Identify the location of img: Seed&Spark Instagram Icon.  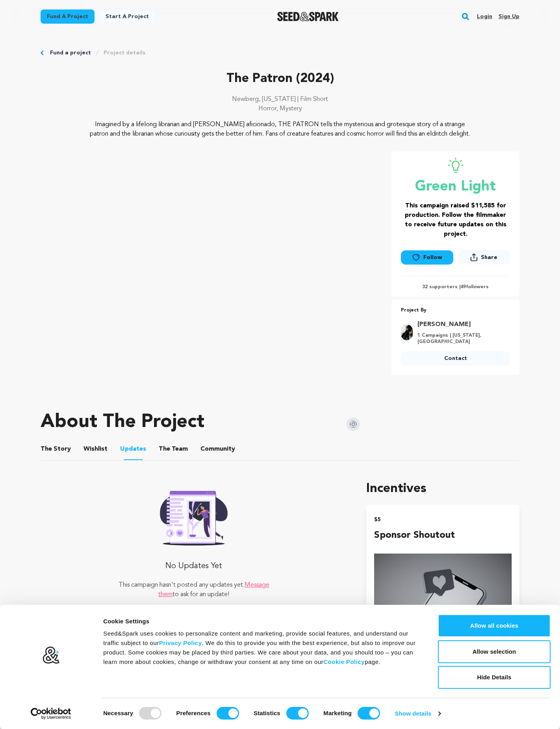
(354, 424).